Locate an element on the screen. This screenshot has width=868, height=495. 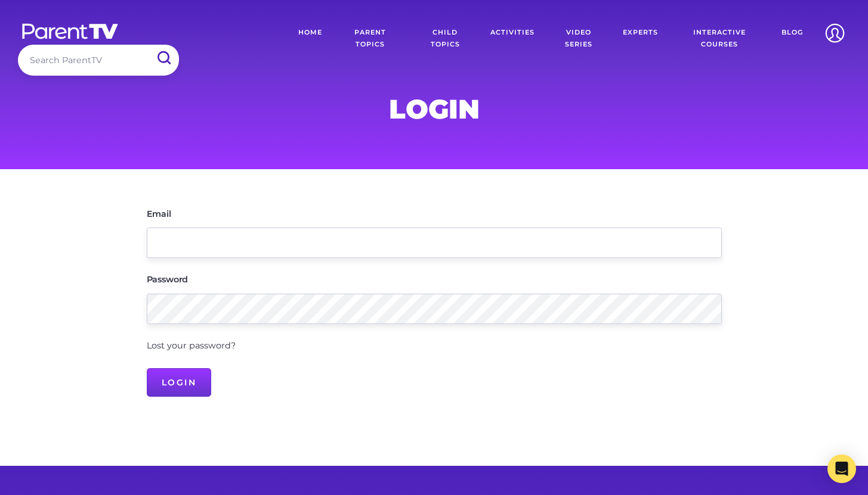
label: Email is located at coordinates (158, 214).